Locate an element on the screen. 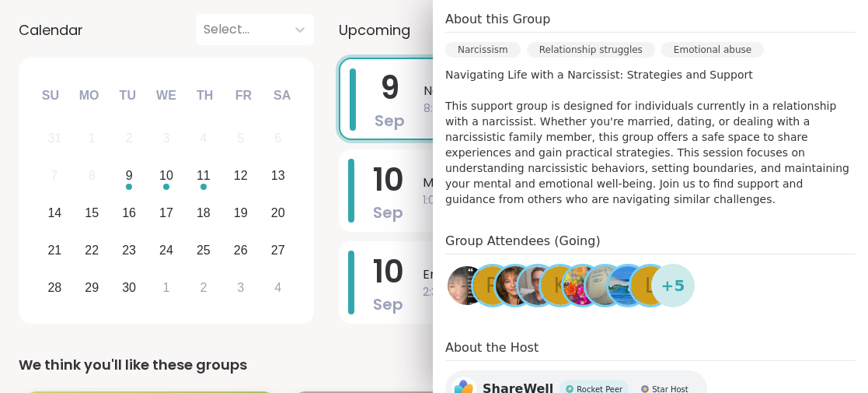 The height and width of the screenshot is (393, 868). img: bella222 is located at coordinates (605, 285).